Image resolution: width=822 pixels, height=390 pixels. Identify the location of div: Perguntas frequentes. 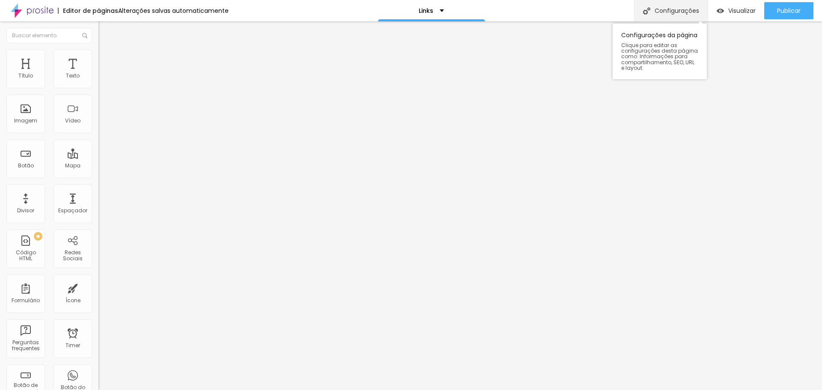
(25, 346).